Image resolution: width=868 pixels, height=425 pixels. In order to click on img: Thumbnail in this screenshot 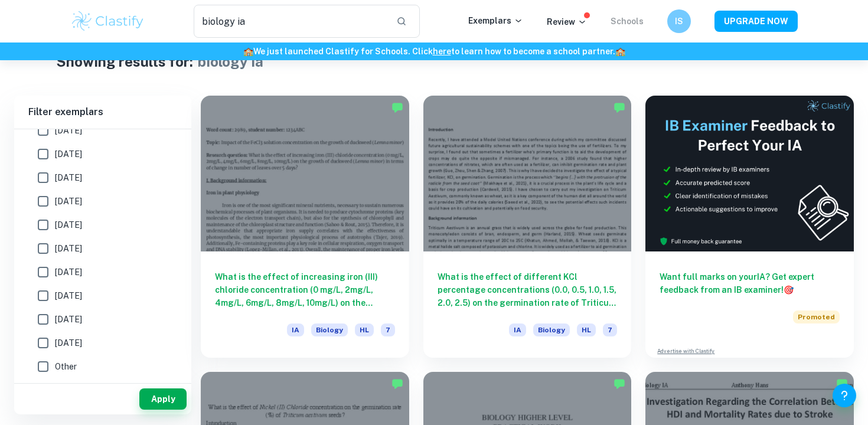, I will do `click(750, 173)`.